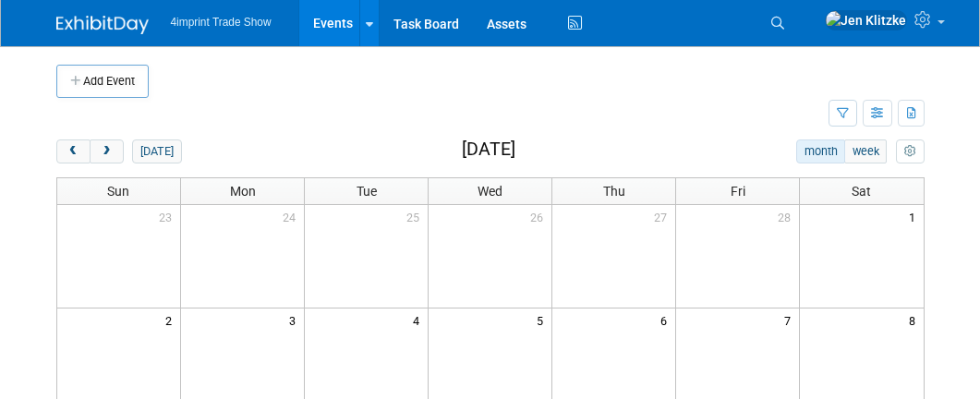  I want to click on span: 1, so click(915, 217).